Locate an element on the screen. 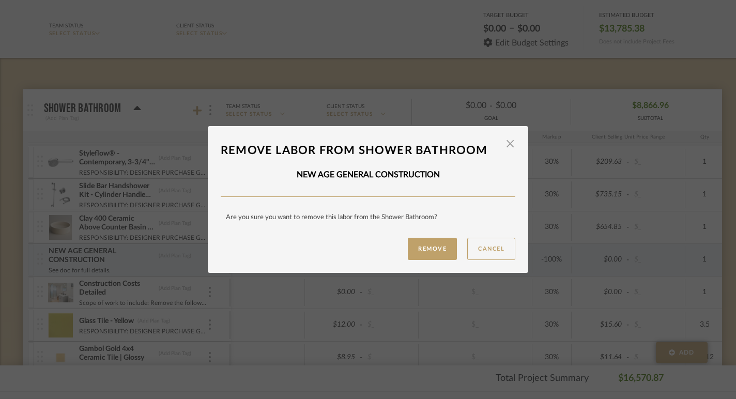 The height and width of the screenshot is (399, 736). div: Remove labor From Shower Bathroom is located at coordinates (368, 150).